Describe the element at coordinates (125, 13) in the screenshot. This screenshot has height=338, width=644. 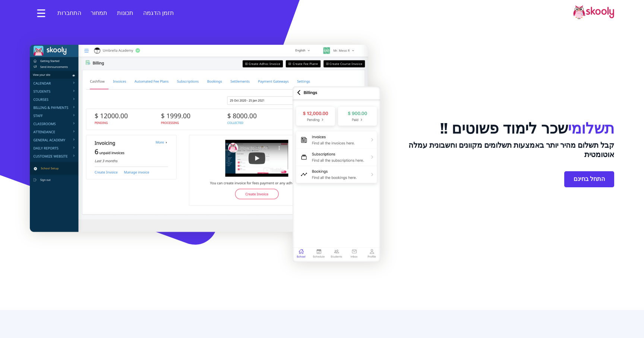
I see `a: תכונות` at that location.